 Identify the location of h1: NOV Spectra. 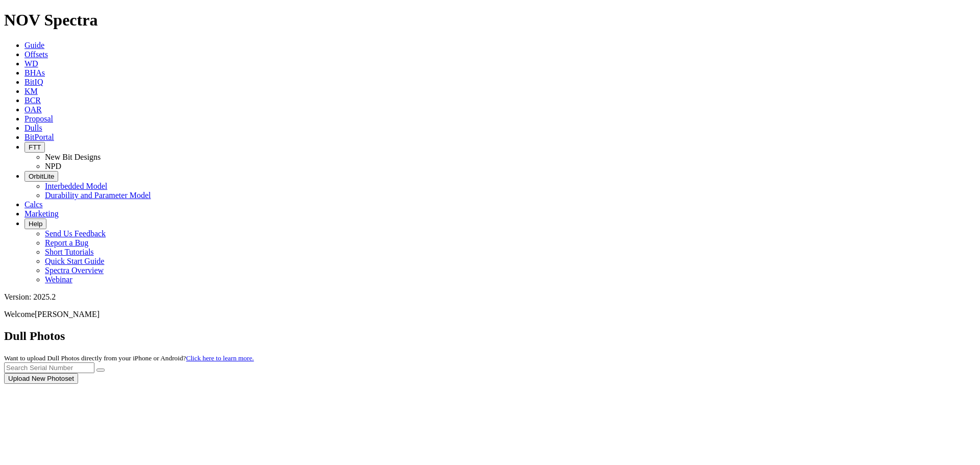
(490, 20).